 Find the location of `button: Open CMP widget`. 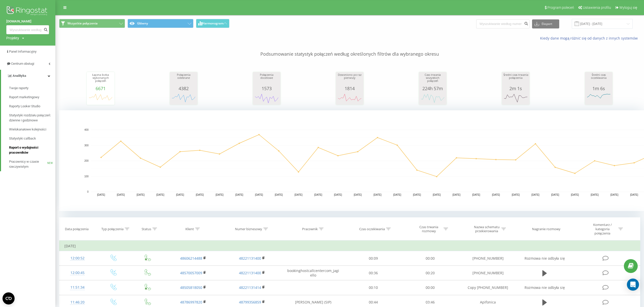

button: Open CMP widget is located at coordinates (9, 298).